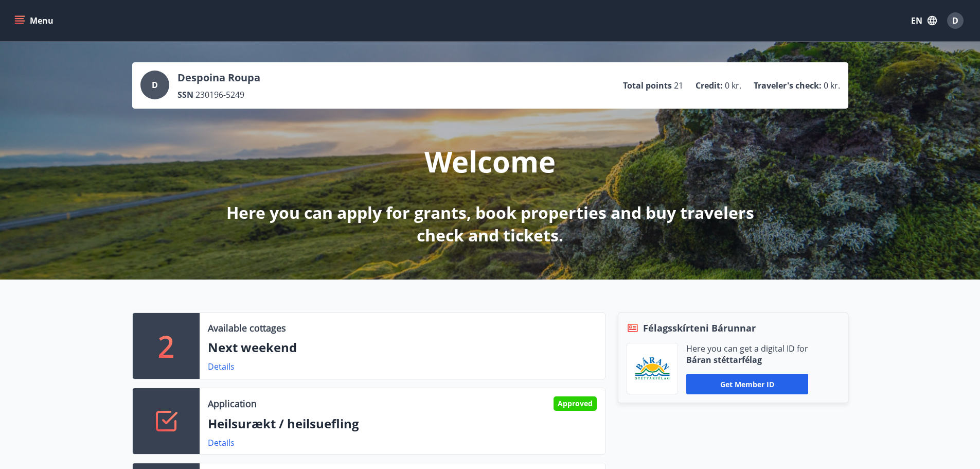 The image size is (980, 469). What do you see at coordinates (955, 20) in the screenshot?
I see `button: D` at bounding box center [955, 20].